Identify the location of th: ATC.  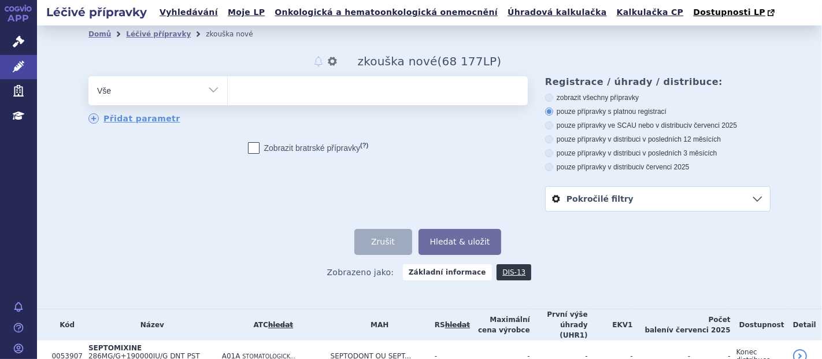
(271, 325).